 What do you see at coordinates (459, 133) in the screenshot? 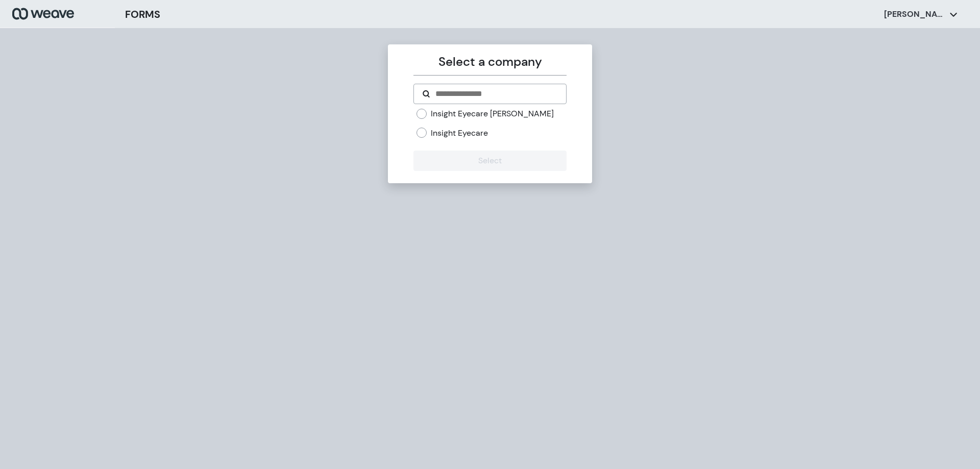
I see `label: Insight Eyecare` at bounding box center [459, 133].